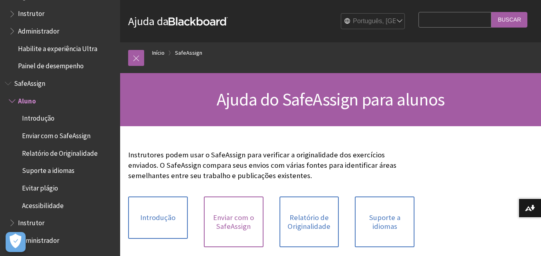 The height and width of the screenshot is (256, 541). Describe the element at coordinates (38, 117) in the screenshot. I see `span: Introdução` at that location.